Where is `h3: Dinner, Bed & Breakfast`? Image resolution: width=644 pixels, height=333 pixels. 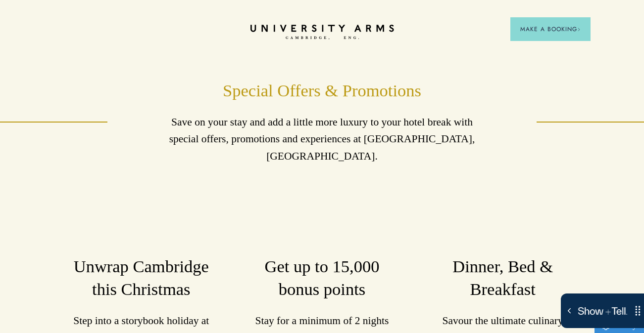
h3: Dinner, Bed & Breakfast is located at coordinates (503, 278).